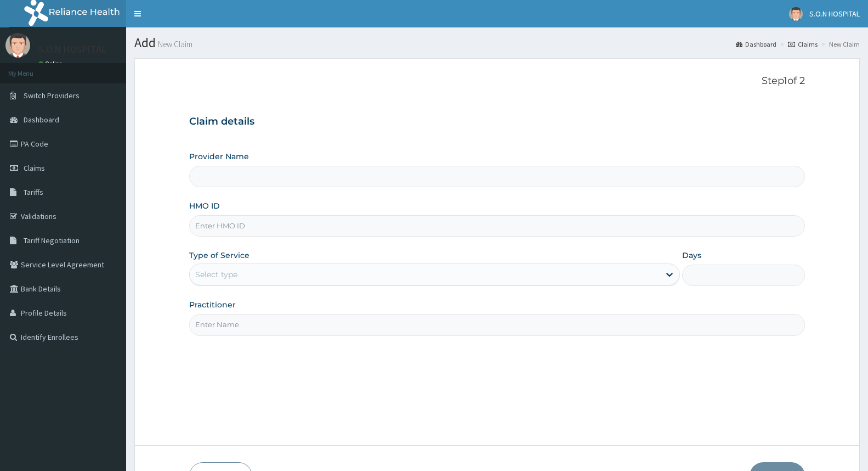 The image size is (868, 471). Describe the element at coordinates (216, 275) in the screenshot. I see `div: Select type` at that location.